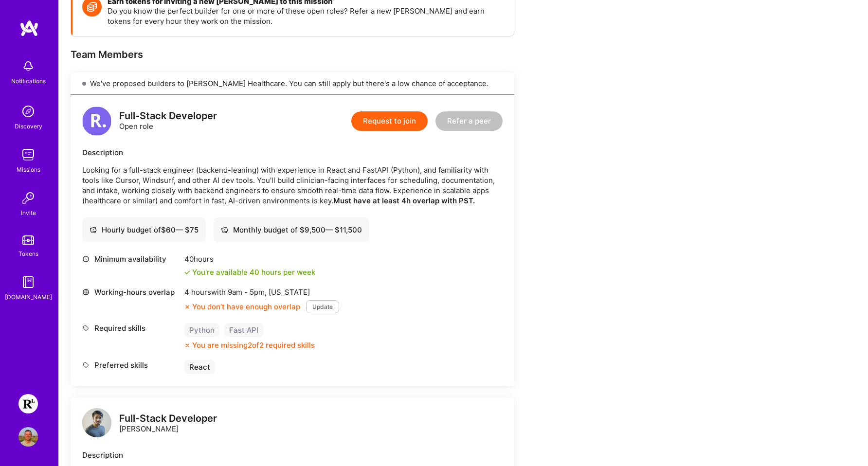 Image resolution: width=868 pixels, height=466 pixels. I want to click on a: logo, so click(97, 424).